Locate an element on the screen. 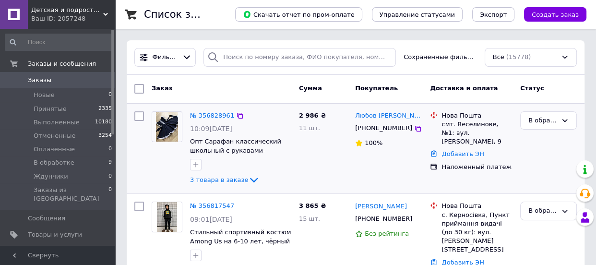 This screenshot has width=596, height=265. span: 3 товара в заказе is located at coordinates (219, 179).